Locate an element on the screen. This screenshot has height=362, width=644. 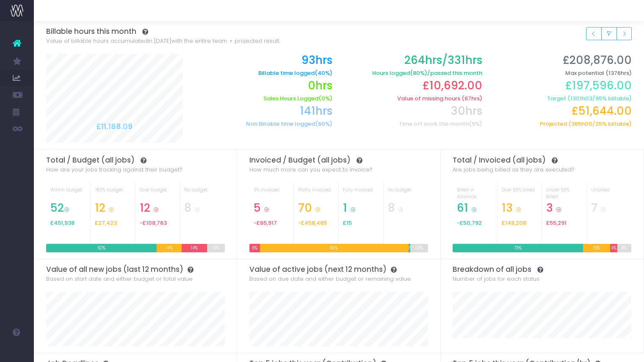
span: 95 is located at coordinates (599, 99).